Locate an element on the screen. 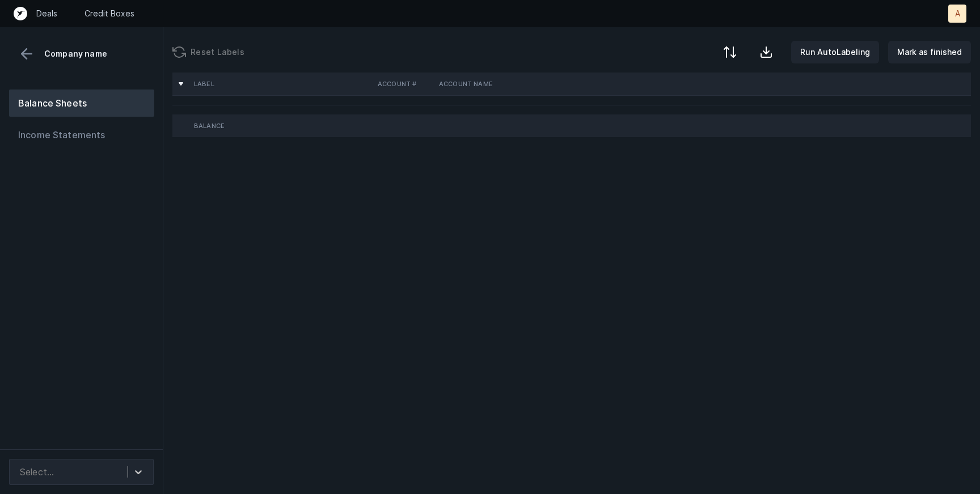  button: Mark as finished is located at coordinates (929, 52).